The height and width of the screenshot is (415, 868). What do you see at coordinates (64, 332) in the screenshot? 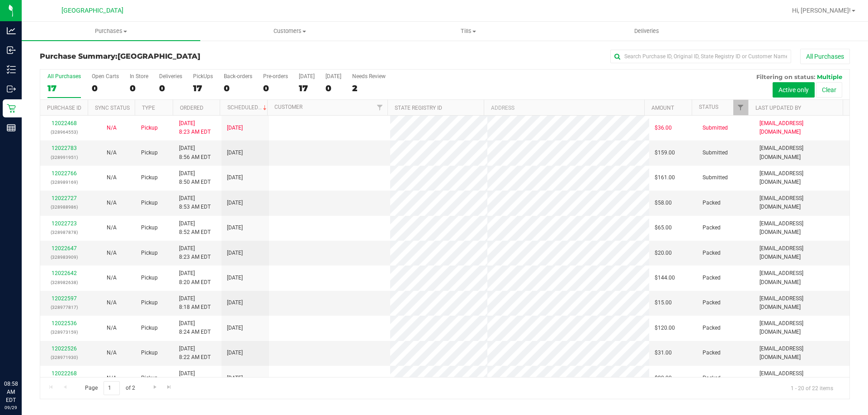
I see `p: (328973159)` at bounding box center [64, 332].